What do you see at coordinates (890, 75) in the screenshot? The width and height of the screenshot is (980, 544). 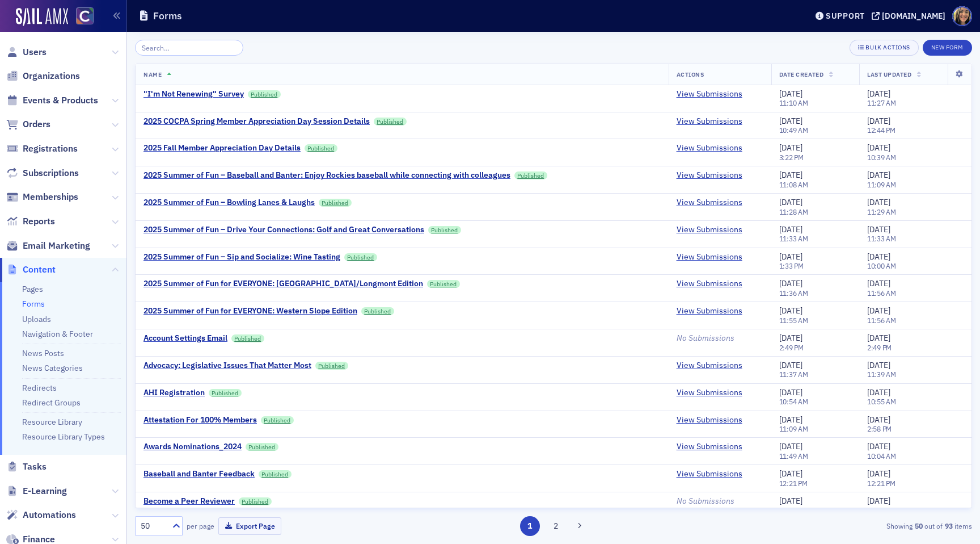 I see `span: Last Updated` at bounding box center [890, 75].